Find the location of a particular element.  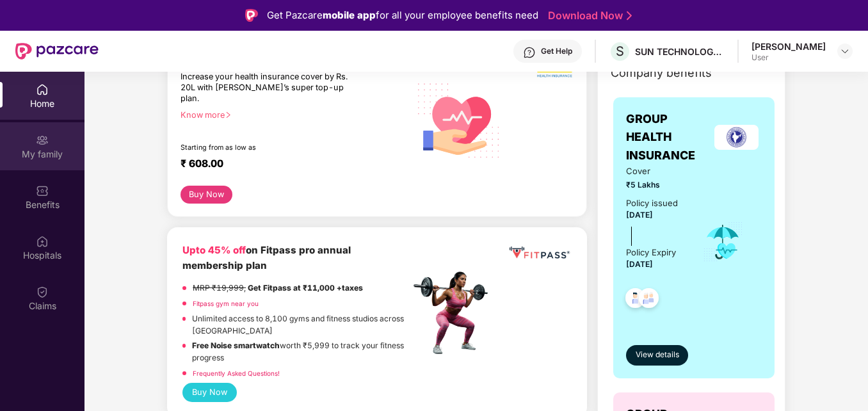

b: on Fitpass pro annual membership plan is located at coordinates (267, 257).